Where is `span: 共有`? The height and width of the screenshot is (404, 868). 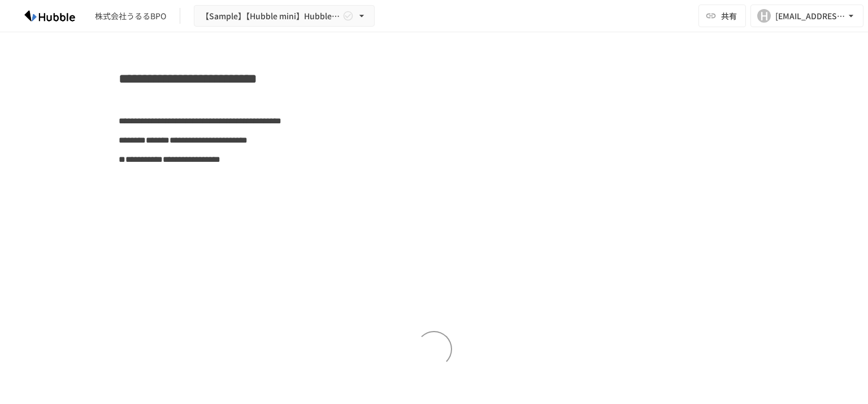 span: 共有 is located at coordinates (728, 16).